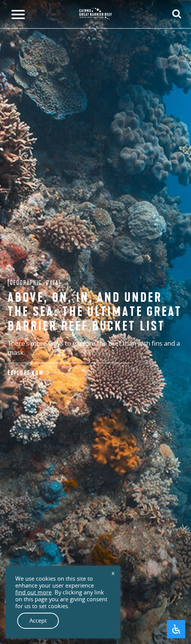 Image resolution: width=191 pixels, height=644 pixels. Describe the element at coordinates (95, 311) in the screenshot. I see `h1: Above, on, in, and under the sea: The ultimate Great Barrier Reef bucket list` at that location.